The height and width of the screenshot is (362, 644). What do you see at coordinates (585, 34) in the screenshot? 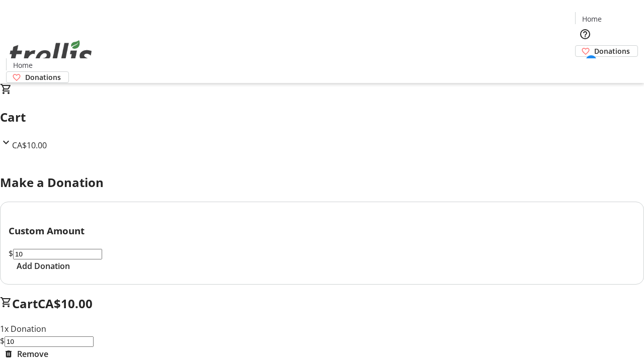
I see `button: Help` at bounding box center [585, 34].